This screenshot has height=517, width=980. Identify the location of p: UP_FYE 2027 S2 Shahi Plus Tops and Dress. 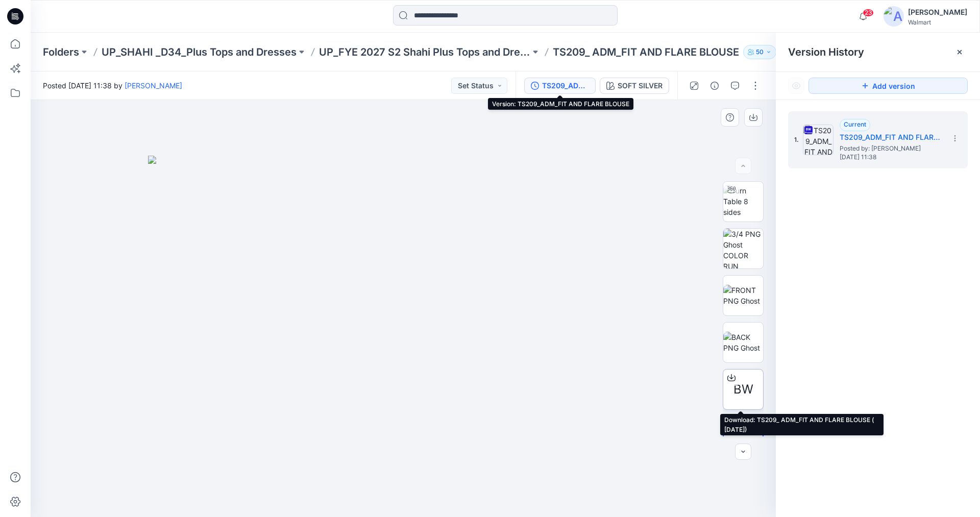
(425, 52).